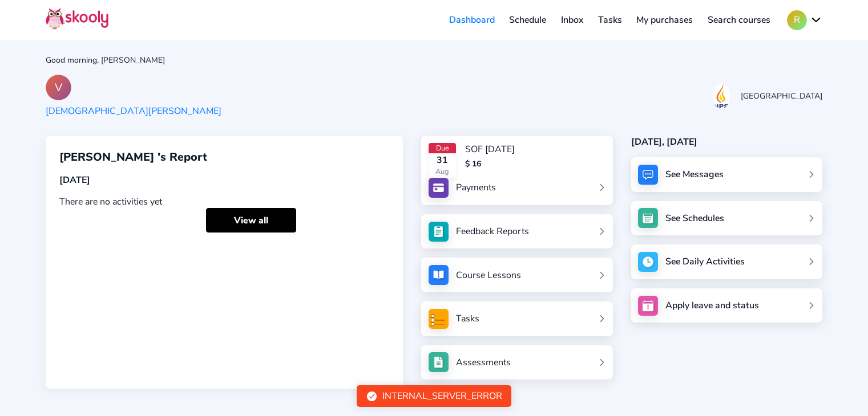  Describe the element at coordinates (438, 275) in the screenshot. I see `img: courses.jpg` at that location.